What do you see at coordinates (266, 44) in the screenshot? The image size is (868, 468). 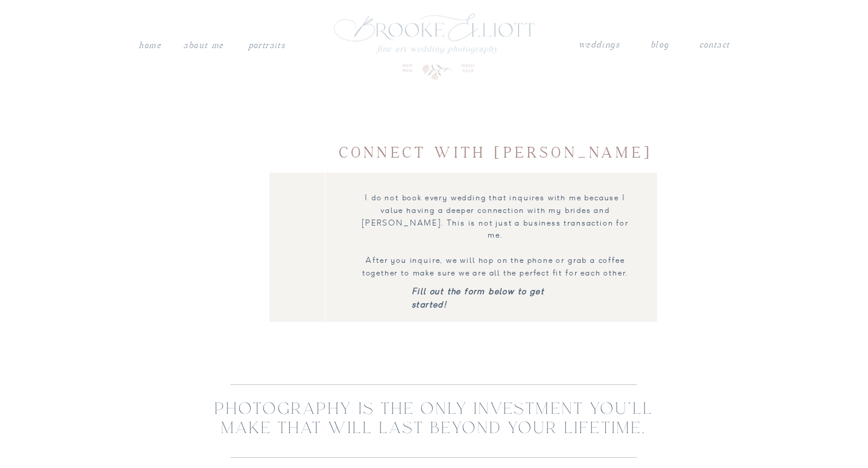 I see `a: PORTRAITS` at bounding box center [266, 44].